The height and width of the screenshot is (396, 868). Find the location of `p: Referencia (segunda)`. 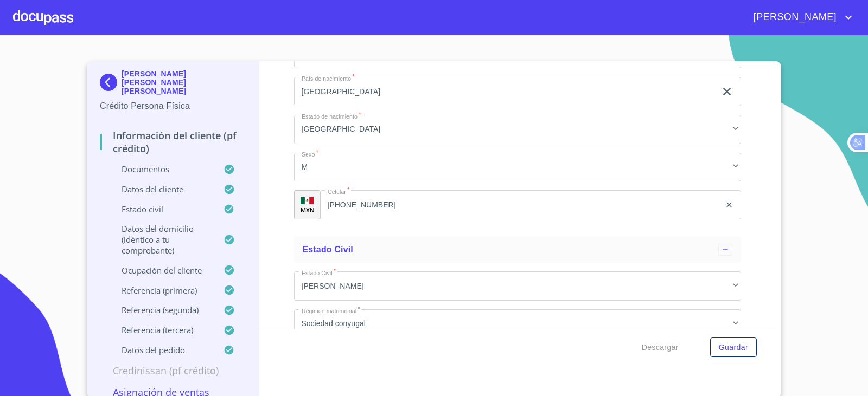

p: Referencia (segunda) is located at coordinates (162, 310).